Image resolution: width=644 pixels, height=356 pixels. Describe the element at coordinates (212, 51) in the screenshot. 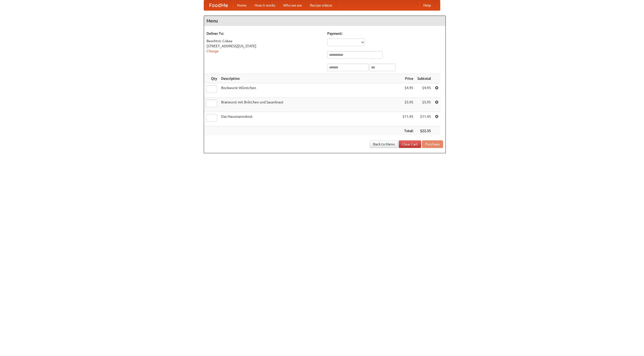

I see `a: Change` at that location.